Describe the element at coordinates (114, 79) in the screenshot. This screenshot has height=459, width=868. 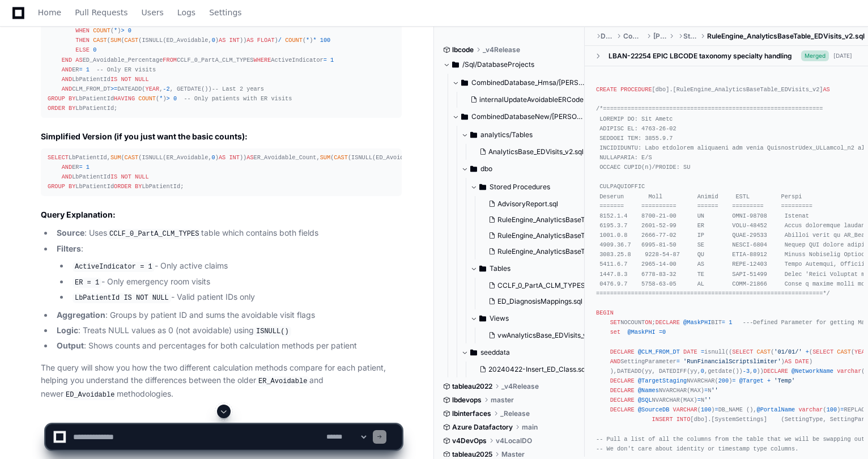
I see `span: IS` at that location.